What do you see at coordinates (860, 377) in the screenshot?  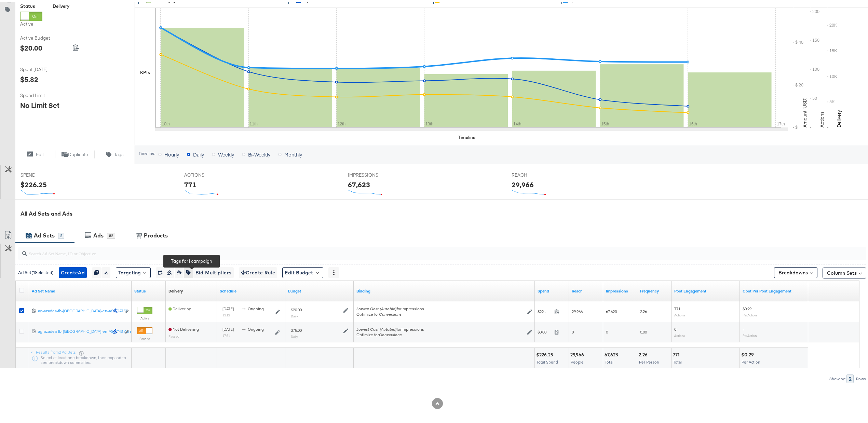 I see `div: Rows` at bounding box center [860, 377].